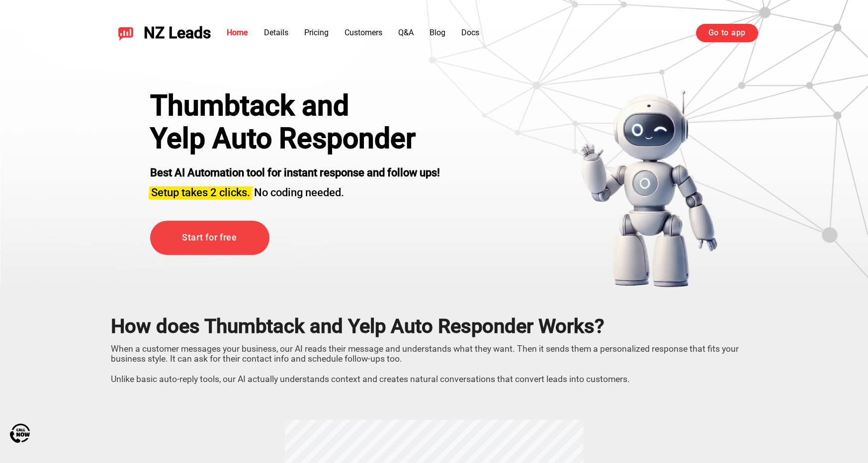 The height and width of the screenshot is (463, 868). I want to click on a: Go to app, so click(727, 33).